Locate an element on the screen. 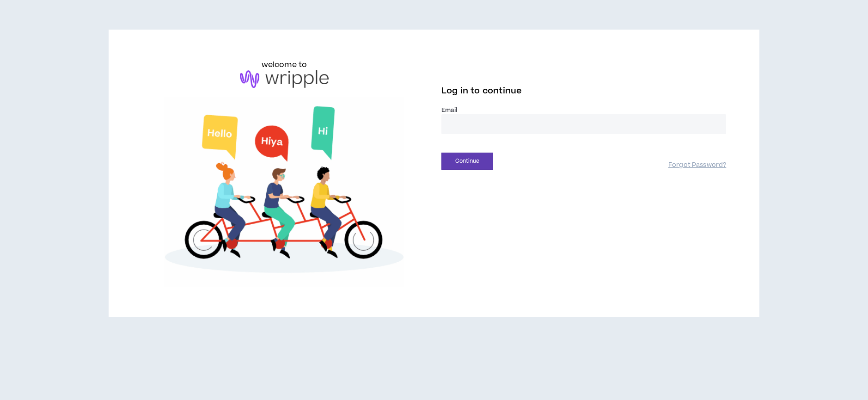 Image resolution: width=868 pixels, height=400 pixels. label: Email is located at coordinates (584, 110).